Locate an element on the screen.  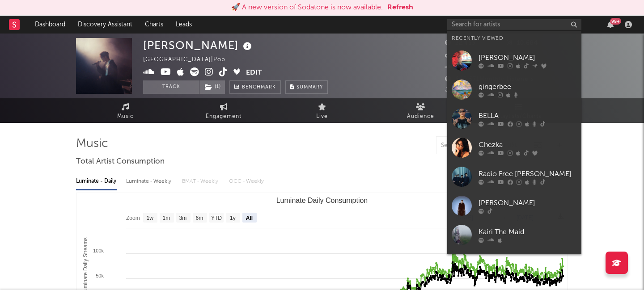
a: Chezka is located at coordinates (514, 148).